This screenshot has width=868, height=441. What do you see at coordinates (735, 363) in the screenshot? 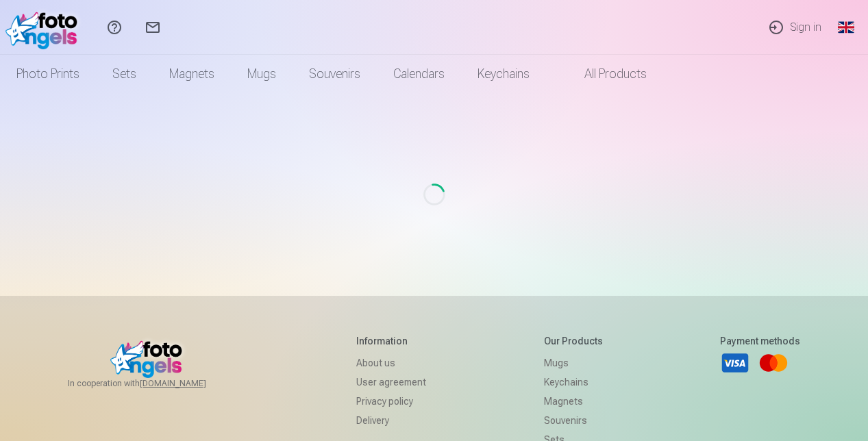
I see `a: Visa` at bounding box center [735, 363].